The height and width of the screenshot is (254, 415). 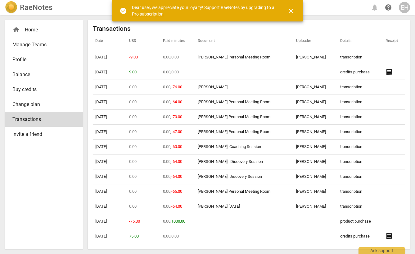 What do you see at coordinates (134, 221) in the screenshot?
I see `span: -75.00` at bounding box center [134, 221].